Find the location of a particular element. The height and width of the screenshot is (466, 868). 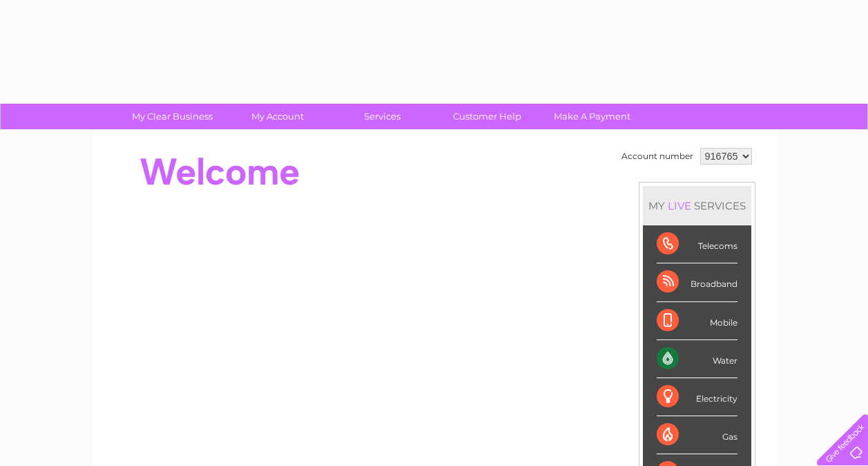

div: Gas is located at coordinates (697, 435).